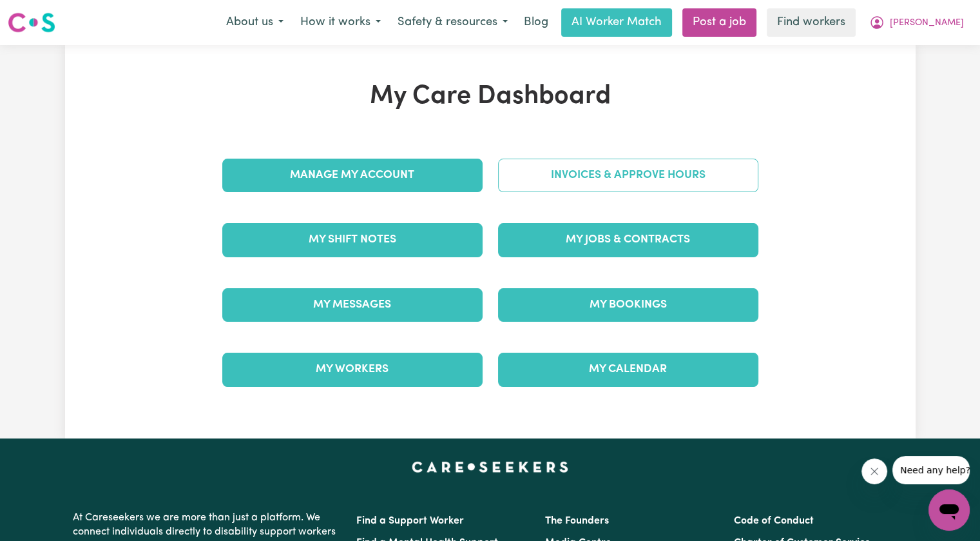 This screenshot has width=980, height=541. I want to click on a: Post a job, so click(719, 23).